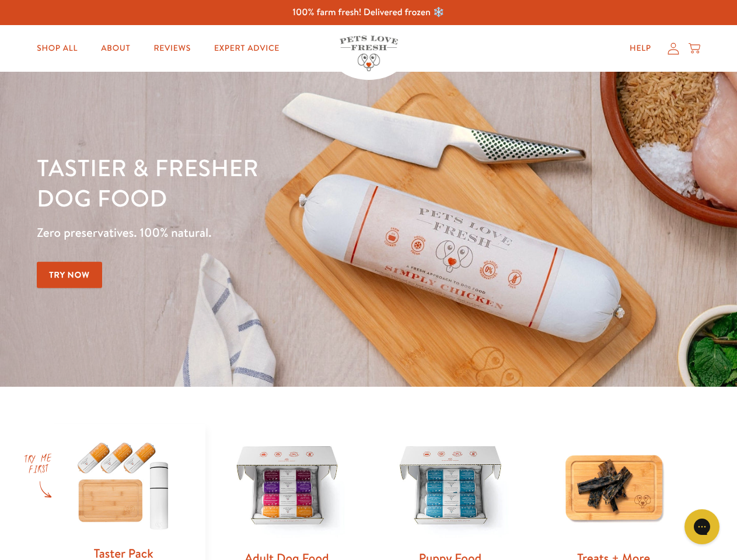 This screenshot has width=737, height=560. Describe the element at coordinates (57, 49) in the screenshot. I see `a: Shop All` at that location.